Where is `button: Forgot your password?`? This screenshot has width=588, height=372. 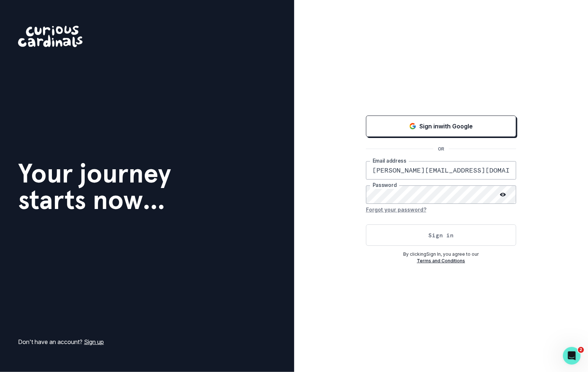
button: Forgot your password? is located at coordinates (396, 209).